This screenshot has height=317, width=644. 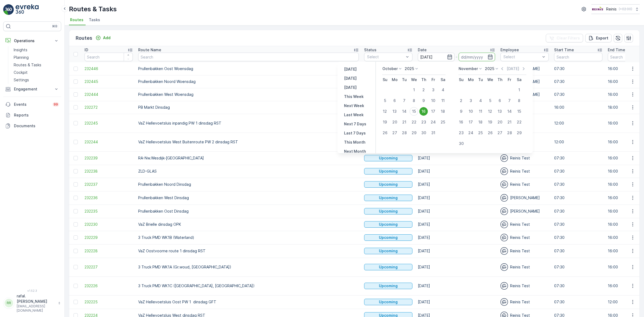 What do you see at coordinates (578, 57) in the screenshot?
I see `input: Search` at bounding box center [578, 57].